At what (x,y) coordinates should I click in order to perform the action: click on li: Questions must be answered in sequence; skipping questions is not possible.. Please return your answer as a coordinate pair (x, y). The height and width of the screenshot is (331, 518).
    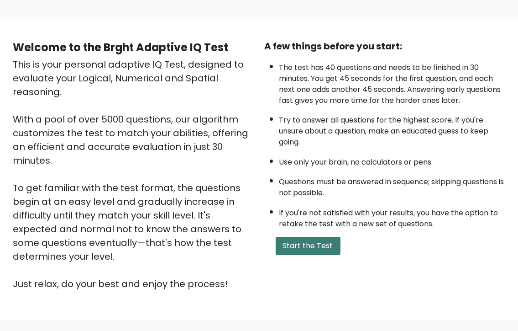
    Looking at the image, I should click on (393, 185).